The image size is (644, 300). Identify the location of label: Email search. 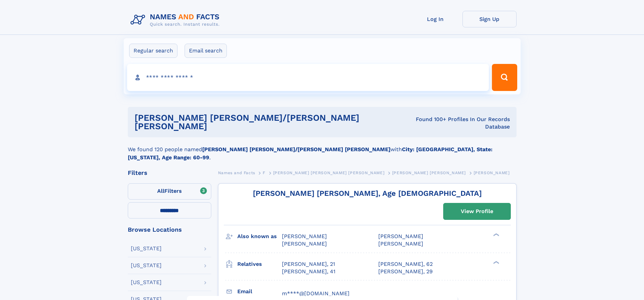
(206, 51).